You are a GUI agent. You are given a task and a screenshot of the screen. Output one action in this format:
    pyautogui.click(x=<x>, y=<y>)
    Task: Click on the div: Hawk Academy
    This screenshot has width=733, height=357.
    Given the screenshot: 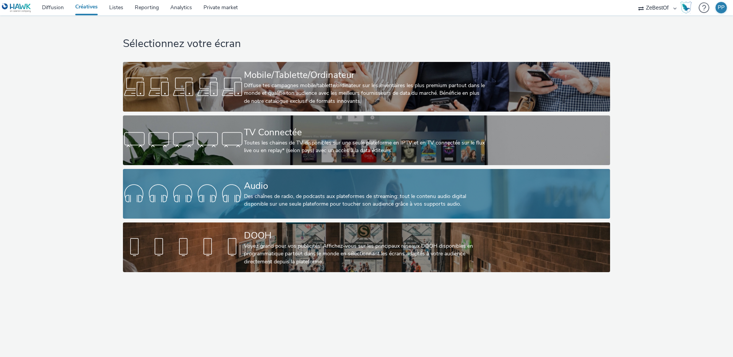 What is the action you would take?
    pyautogui.click(x=686, y=8)
    